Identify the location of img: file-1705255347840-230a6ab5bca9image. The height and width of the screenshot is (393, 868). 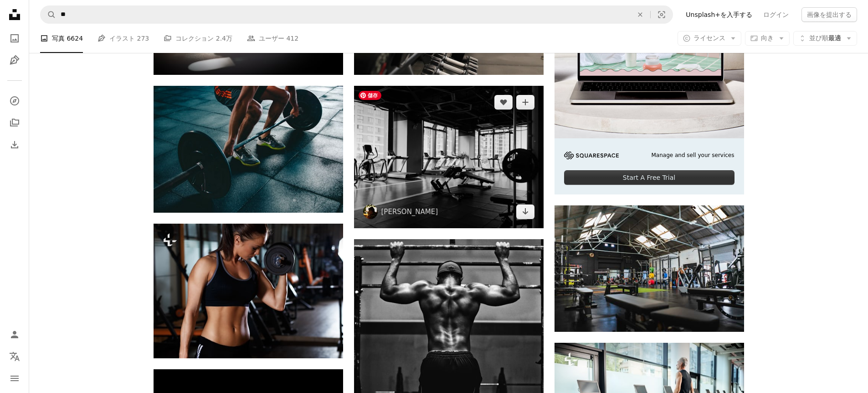
(591, 155).